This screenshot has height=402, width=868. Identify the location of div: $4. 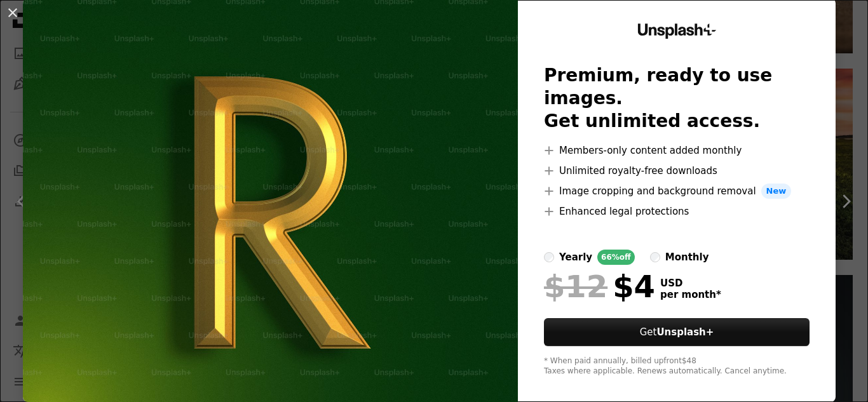
(600, 286).